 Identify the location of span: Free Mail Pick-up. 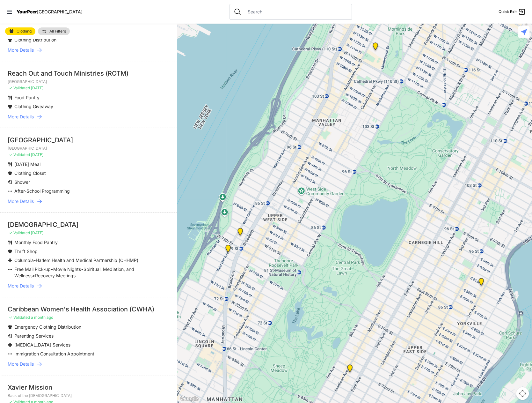
(32, 269).